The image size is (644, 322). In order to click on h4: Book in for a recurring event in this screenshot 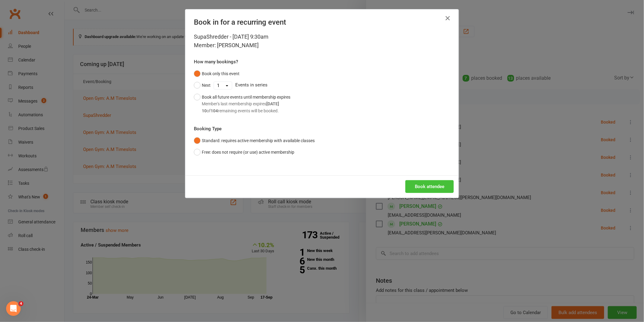, I will do `click(322, 22)`.